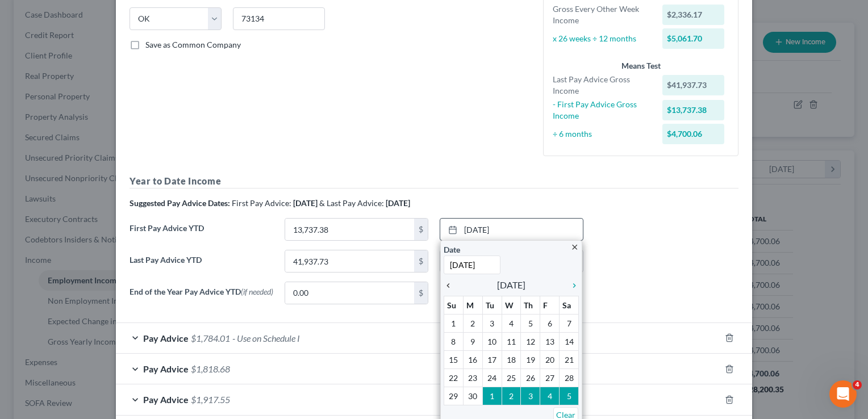 The image size is (868, 419). Describe the element at coordinates (531, 342) in the screenshot. I see `td: 12` at that location.